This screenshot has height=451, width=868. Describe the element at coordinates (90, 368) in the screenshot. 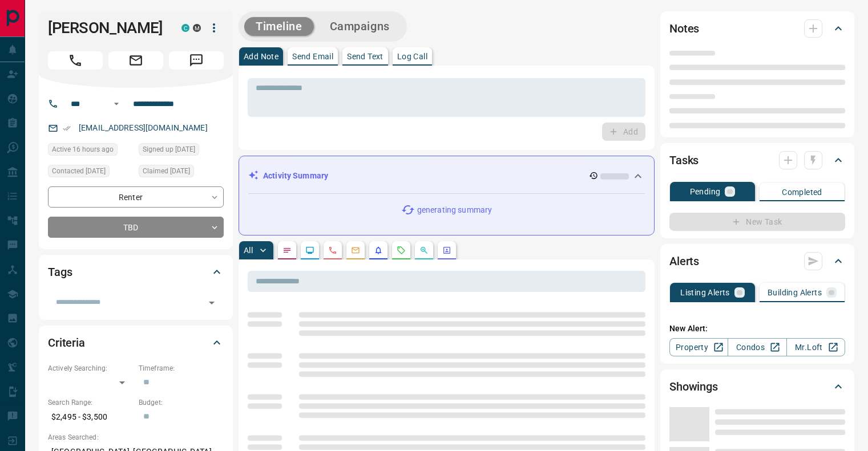

I see `p: Actively Searching:` at that location.